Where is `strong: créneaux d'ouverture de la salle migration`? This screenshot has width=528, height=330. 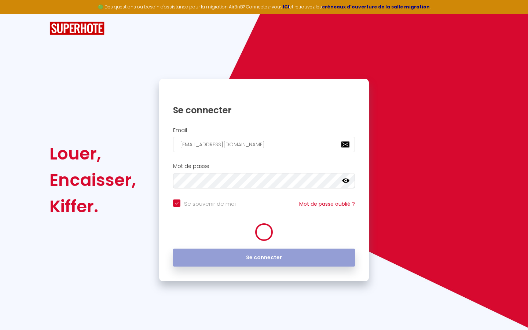
strong: créneaux d'ouverture de la salle migration is located at coordinates (376, 7).